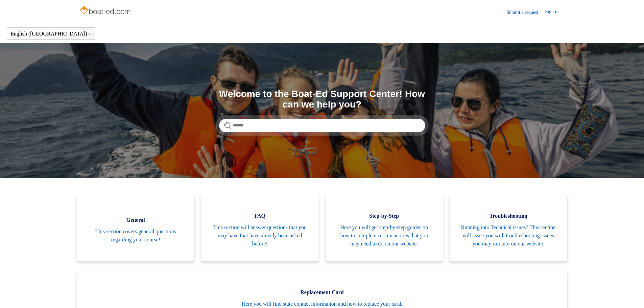 The height and width of the screenshot is (308, 644). What do you see at coordinates (508, 216) in the screenshot?
I see `span: Troubleshooting` at bounding box center [508, 216].